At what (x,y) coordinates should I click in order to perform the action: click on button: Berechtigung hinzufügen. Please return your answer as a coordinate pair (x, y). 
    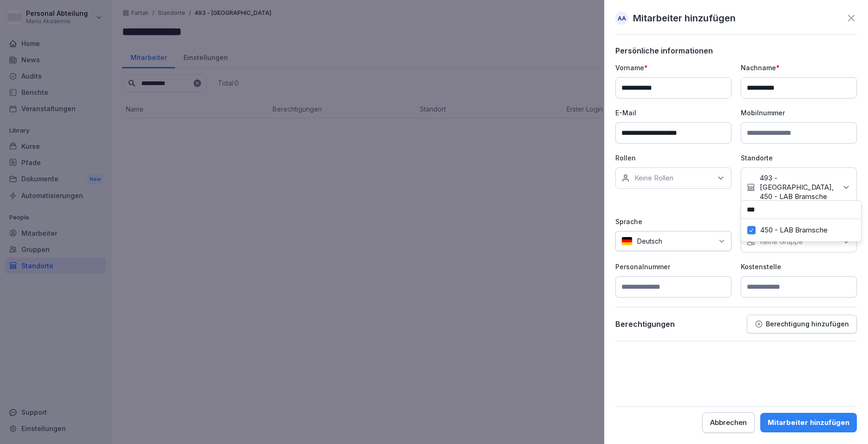
    Looking at the image, I should click on (802, 324).